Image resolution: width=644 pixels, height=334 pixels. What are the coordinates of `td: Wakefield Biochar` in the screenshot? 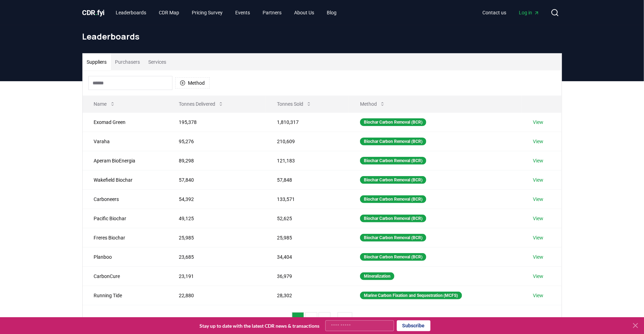 It's located at (125, 180).